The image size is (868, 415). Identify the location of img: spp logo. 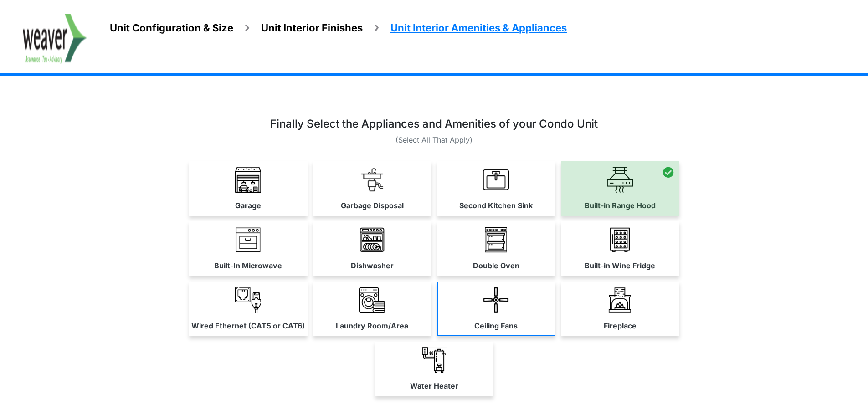
(55, 38).